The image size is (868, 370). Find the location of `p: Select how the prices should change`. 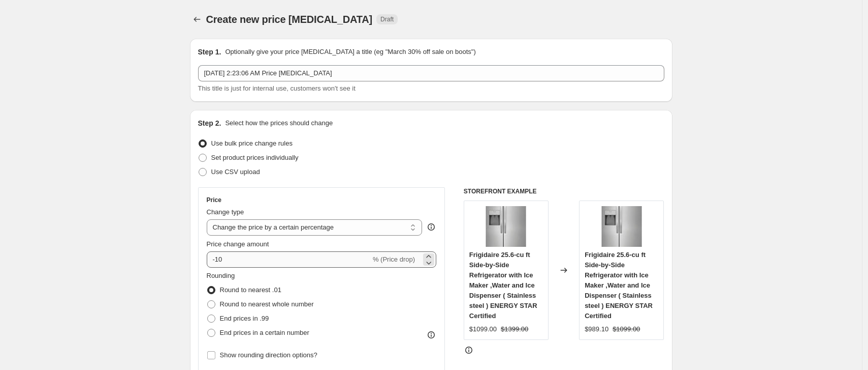

p: Select how the prices should change is located at coordinates (279, 123).